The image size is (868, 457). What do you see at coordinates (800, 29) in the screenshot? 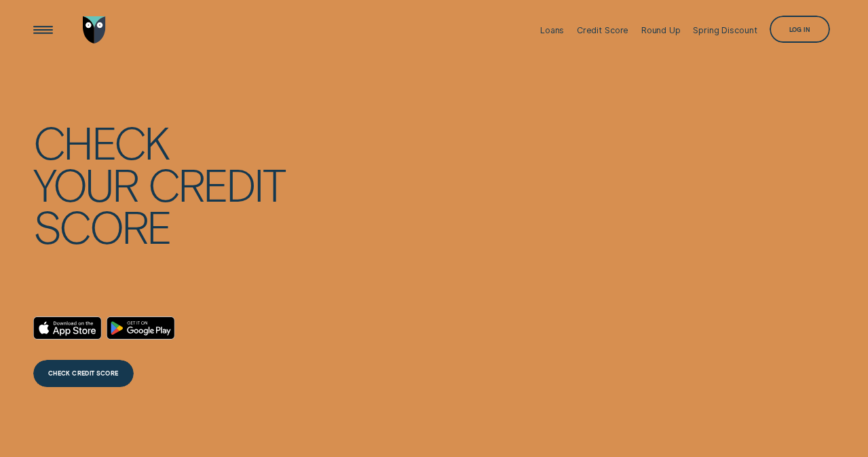
I see `button: Log in` at bounding box center [800, 29].